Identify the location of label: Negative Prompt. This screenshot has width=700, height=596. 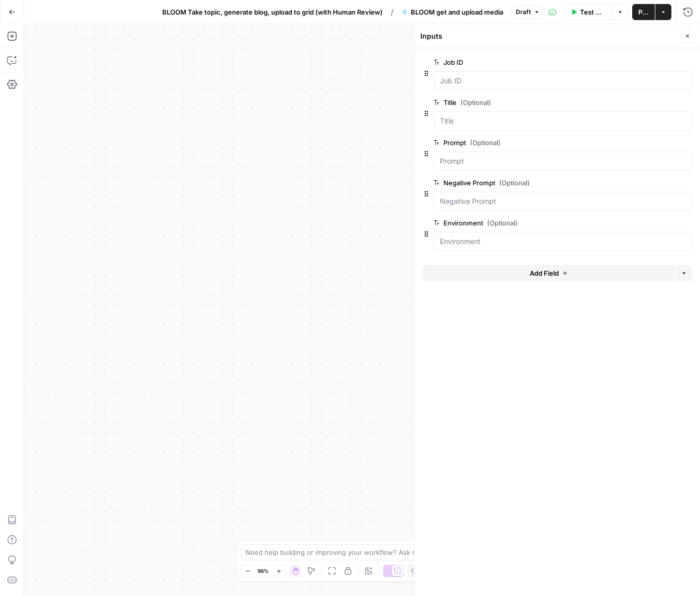
(535, 183).